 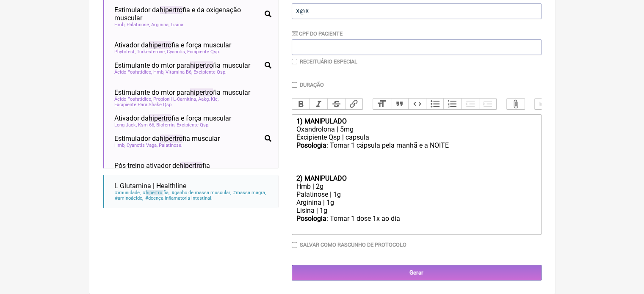 I want to click on span: Bioferrin, so click(x=165, y=125).